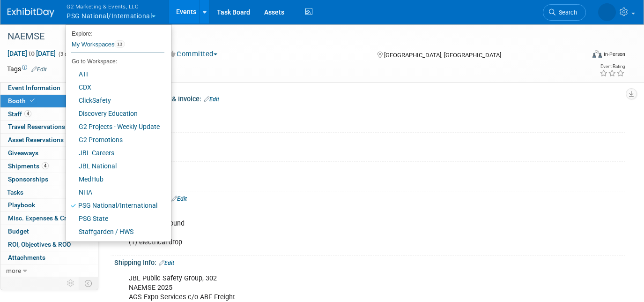 The image size is (644, 302). What do you see at coordinates (27, 258) in the screenshot?
I see `span: Attachments` at bounding box center [27, 258].